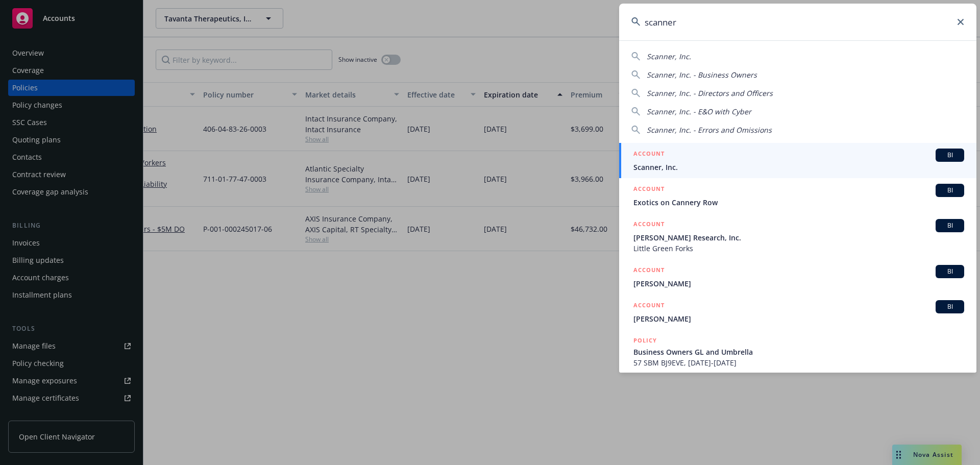 The height and width of the screenshot is (465, 980). Describe the element at coordinates (797, 160) in the screenshot. I see `a: ACCOUNTBIScanner, Inc.` at that location.